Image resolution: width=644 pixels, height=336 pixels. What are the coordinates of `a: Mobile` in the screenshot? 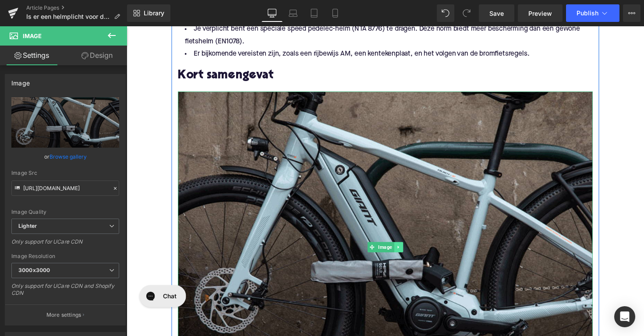 It's located at (335, 13).